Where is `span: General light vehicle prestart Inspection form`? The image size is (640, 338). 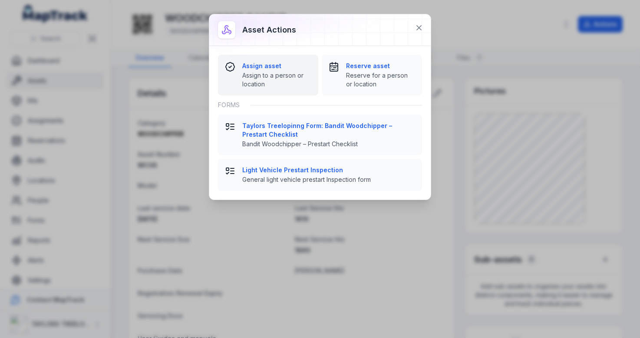 span: General light vehicle prestart Inspection form is located at coordinates (329, 180).